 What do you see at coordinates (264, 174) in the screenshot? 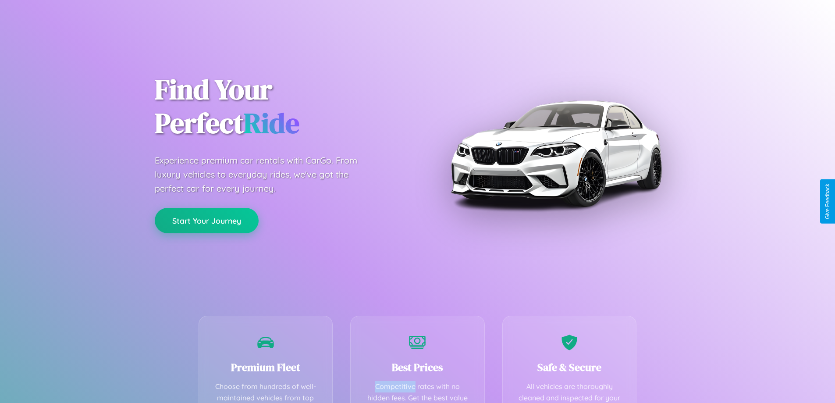
I see `p: Experience premium car rentals with CarGo. From luxury vehicles to everyday rides, we've got the ...` at bounding box center [264, 174].